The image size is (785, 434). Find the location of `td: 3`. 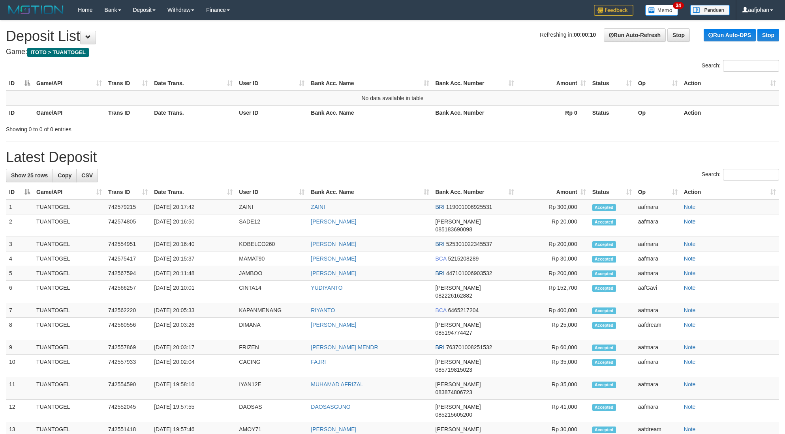

td: 3 is located at coordinates (19, 244).